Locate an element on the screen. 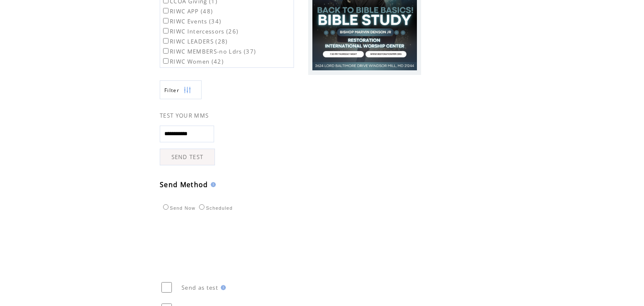  img: filters.png is located at coordinates (187, 90).